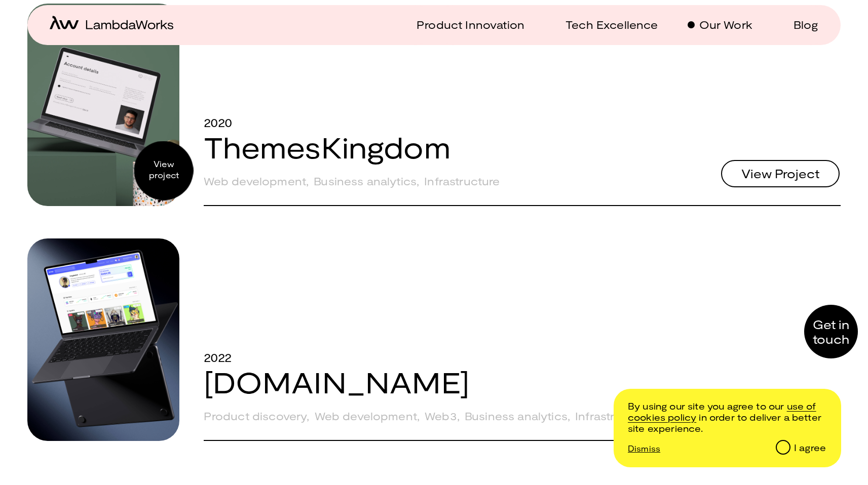 The image size is (868, 485). What do you see at coordinates (644, 448) in the screenshot?
I see `p: Dismiss` at bounding box center [644, 448].